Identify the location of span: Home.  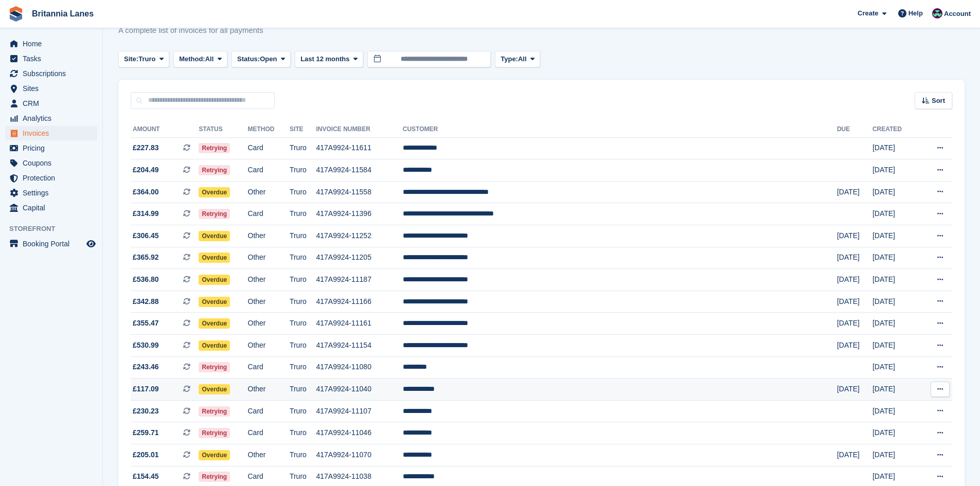
(53, 44).